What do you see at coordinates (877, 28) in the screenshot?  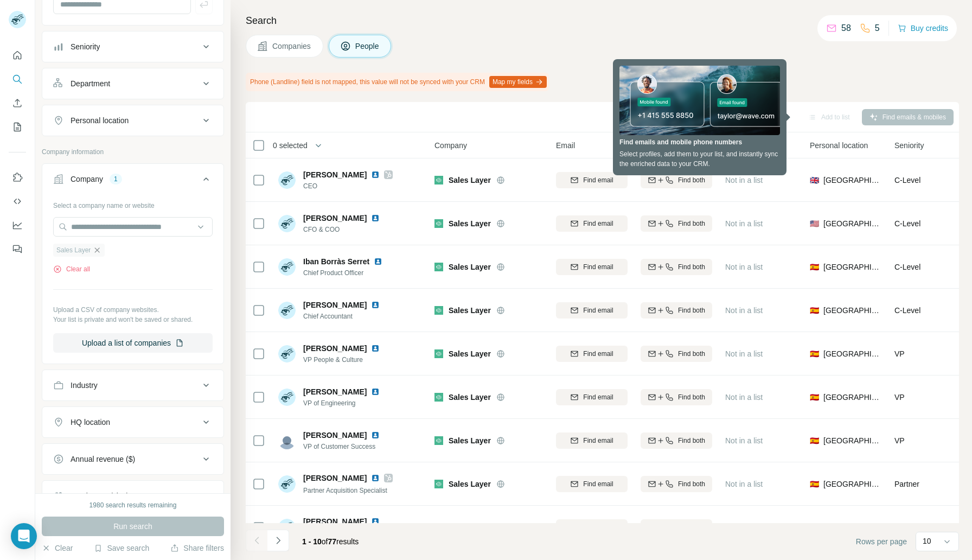 I see `p: 5` at bounding box center [877, 28].